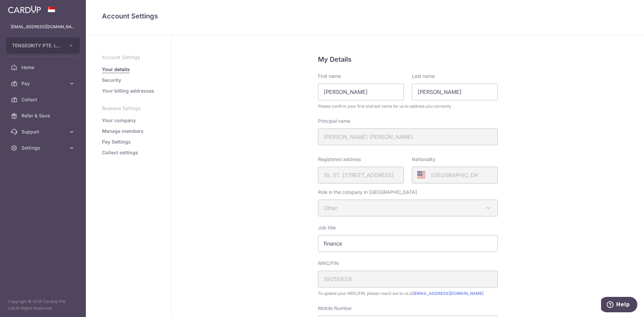 The image size is (644, 317). I want to click on span: Pay, so click(44, 84).